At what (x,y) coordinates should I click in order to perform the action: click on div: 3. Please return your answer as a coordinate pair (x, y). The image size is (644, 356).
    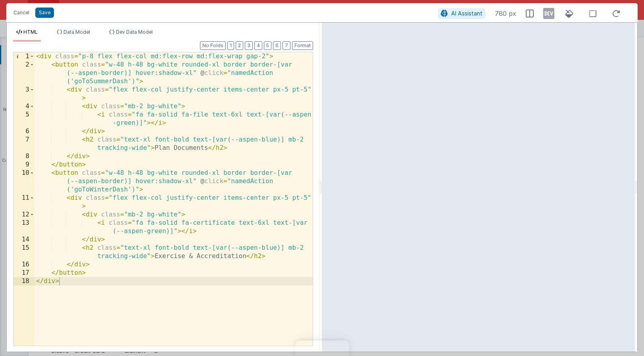
    Looking at the image, I should click on (24, 94).